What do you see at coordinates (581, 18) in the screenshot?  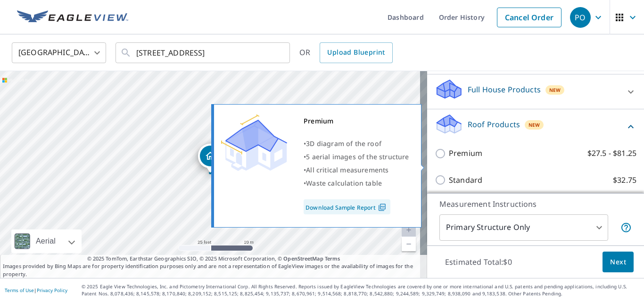 I see `div: PO` at bounding box center [581, 18].